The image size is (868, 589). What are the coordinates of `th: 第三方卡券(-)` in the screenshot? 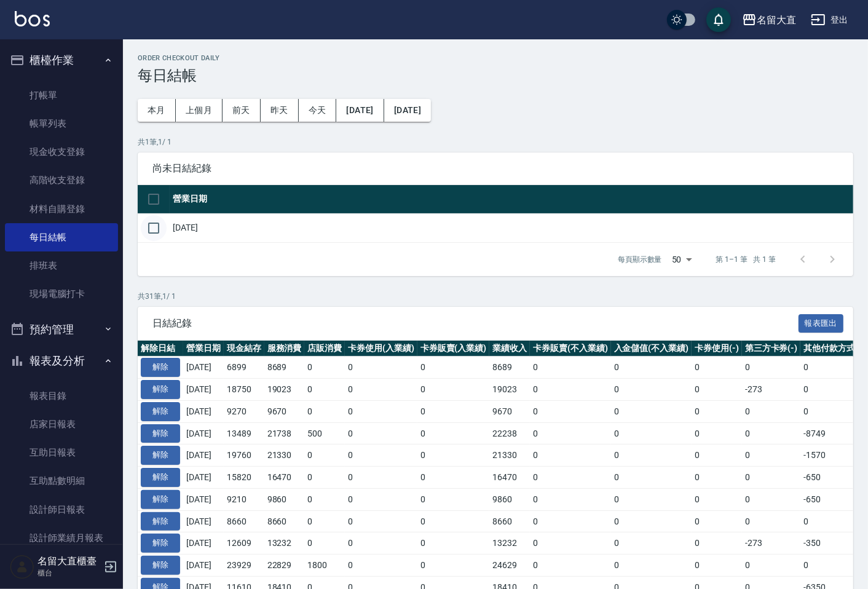 It's located at (772, 348).